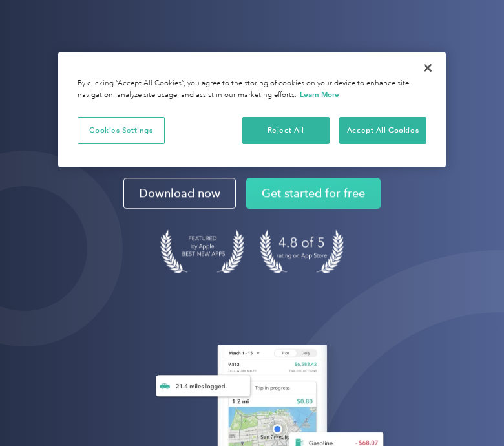 The width and height of the screenshot is (504, 446). I want to click on button: Cookies Settings, so click(121, 130).